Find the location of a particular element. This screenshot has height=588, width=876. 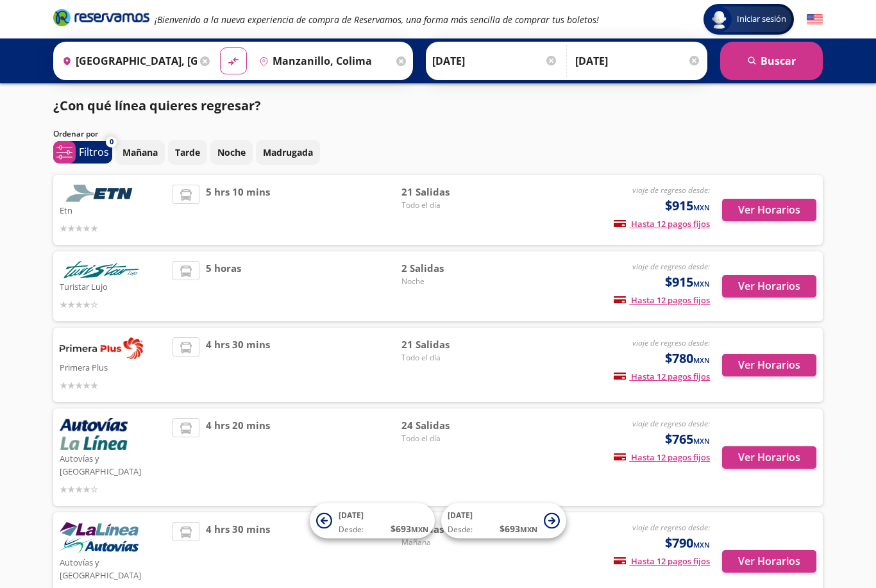

p: Etn is located at coordinates (113, 210).